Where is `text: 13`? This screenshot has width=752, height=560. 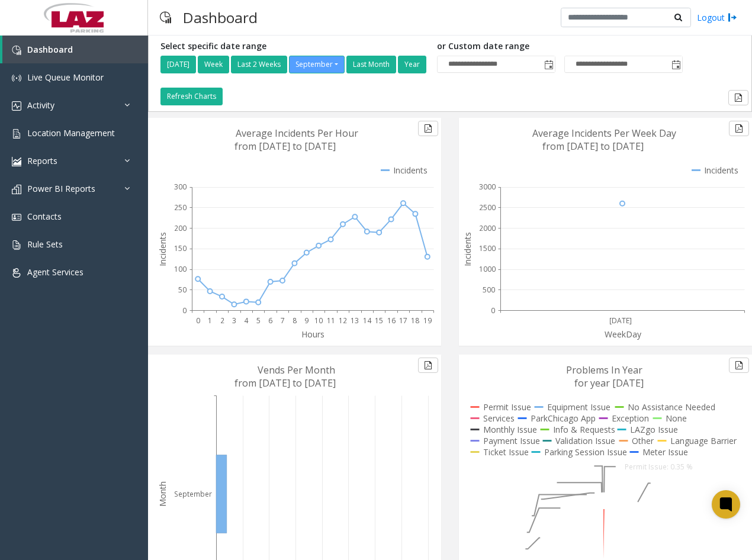 text: 13 is located at coordinates (355, 320).